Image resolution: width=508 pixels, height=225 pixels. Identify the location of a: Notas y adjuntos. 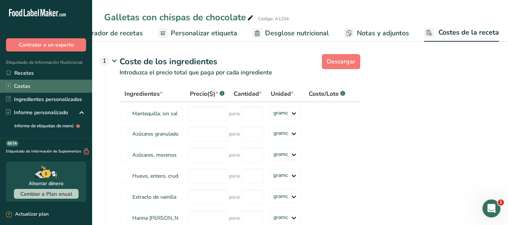
(376, 33).